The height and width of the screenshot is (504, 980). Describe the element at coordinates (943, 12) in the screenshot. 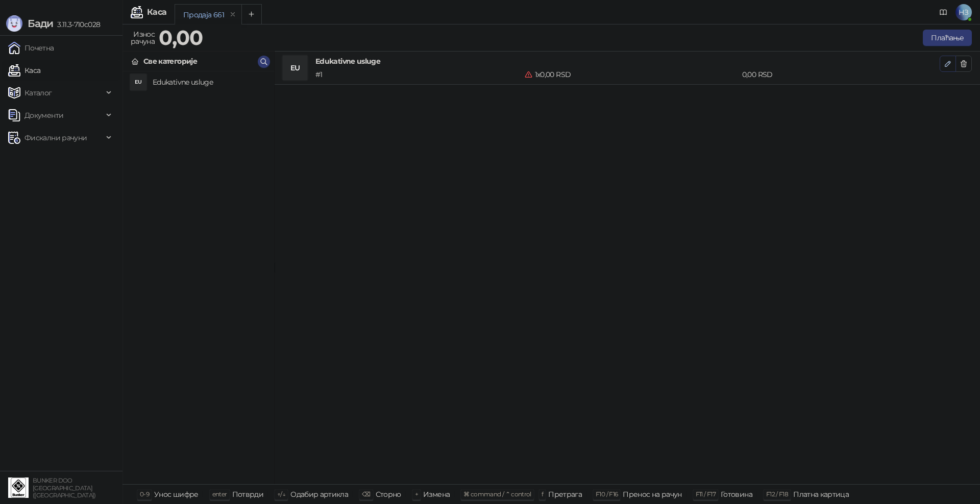

I see `a: Документација` at that location.